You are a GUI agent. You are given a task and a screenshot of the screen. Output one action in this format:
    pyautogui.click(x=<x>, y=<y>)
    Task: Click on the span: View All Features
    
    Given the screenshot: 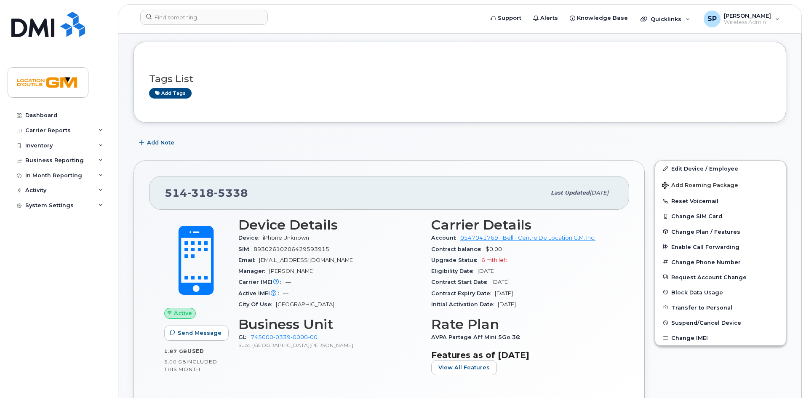 What is the action you would take?
    pyautogui.click(x=464, y=367)
    